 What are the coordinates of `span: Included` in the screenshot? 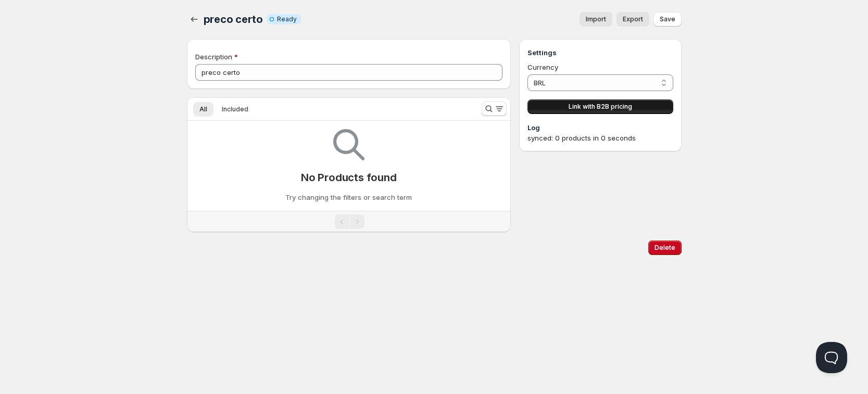 It's located at (235, 110).